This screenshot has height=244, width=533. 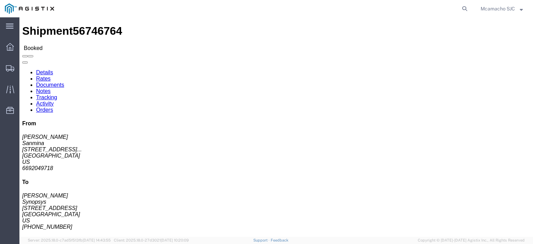 I want to click on button: Mcamacho SJC, so click(x=501, y=9).